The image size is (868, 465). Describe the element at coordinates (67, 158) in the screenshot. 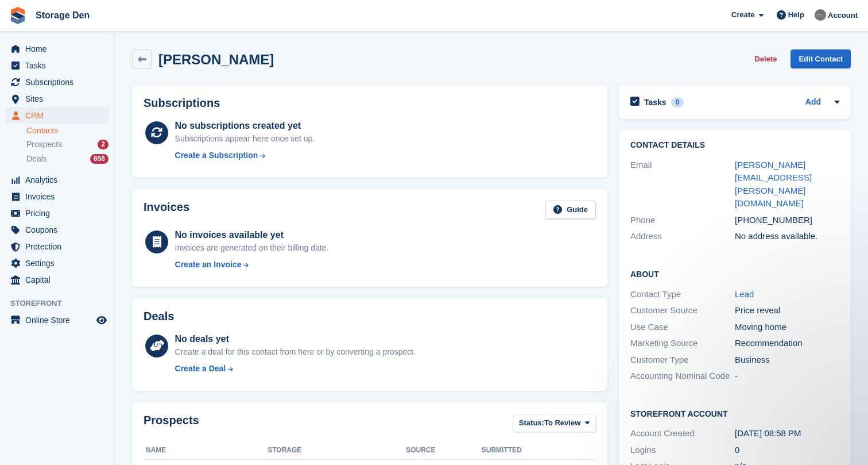

I see `a: Deals 656` at that location.